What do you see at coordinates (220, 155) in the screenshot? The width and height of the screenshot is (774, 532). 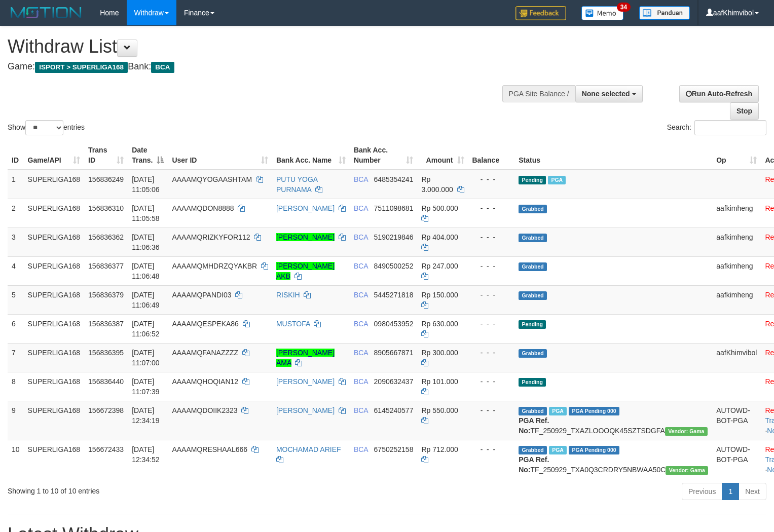 I see `th: User ID: activate to sort column ascending` at bounding box center [220, 155].